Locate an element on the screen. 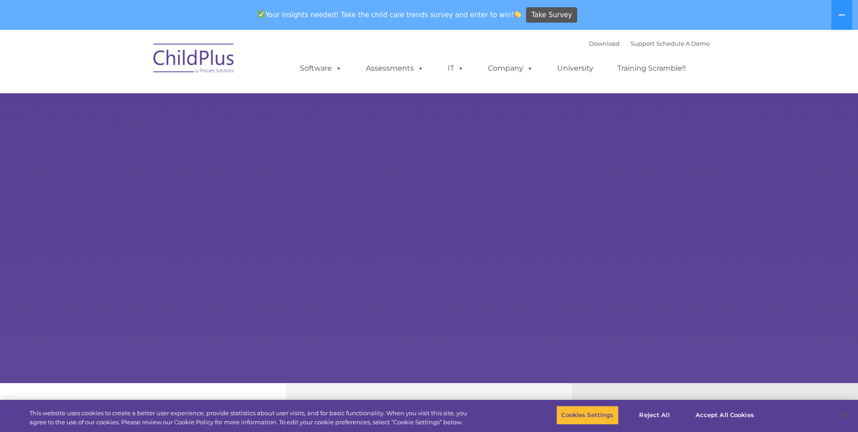  div: This website uses cookies to create a better user experience, provide statistics about user visit... is located at coordinates (251, 417).